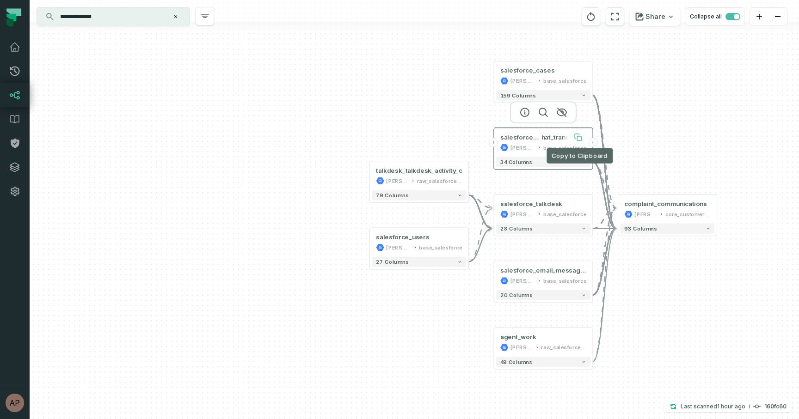 Image resolution: width=799 pixels, height=419 pixels. I want to click on g: Edge from d0b6a86a06b5626a2ccb1749a4ae0ab3 to d179fc379b8e5a9c24a90908d9f95fe1, so click(604, 285).